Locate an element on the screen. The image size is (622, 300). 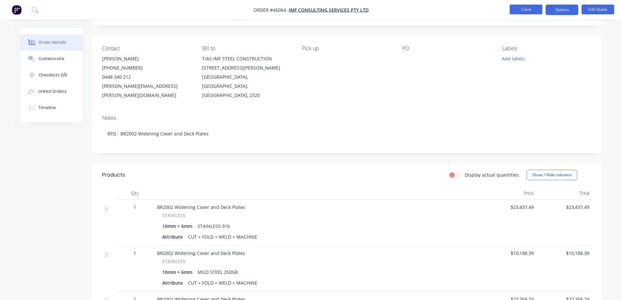
button: Close is located at coordinates (526, 9).